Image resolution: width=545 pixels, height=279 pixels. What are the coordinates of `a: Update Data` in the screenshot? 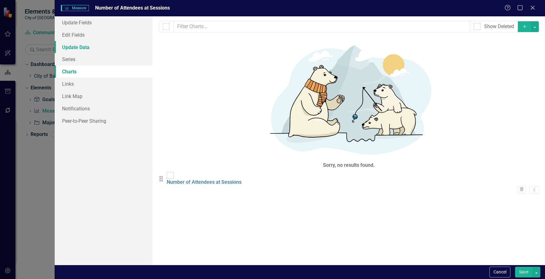 It's located at (104, 47).